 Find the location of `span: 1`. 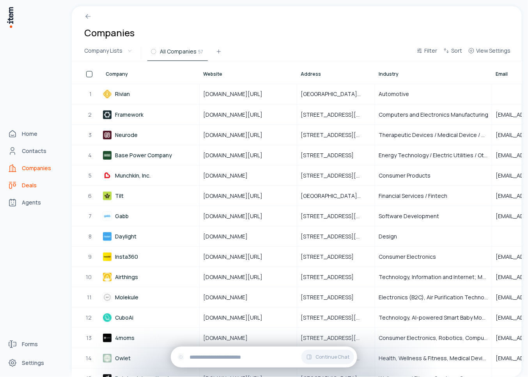

span: 1 is located at coordinates (91, 94).